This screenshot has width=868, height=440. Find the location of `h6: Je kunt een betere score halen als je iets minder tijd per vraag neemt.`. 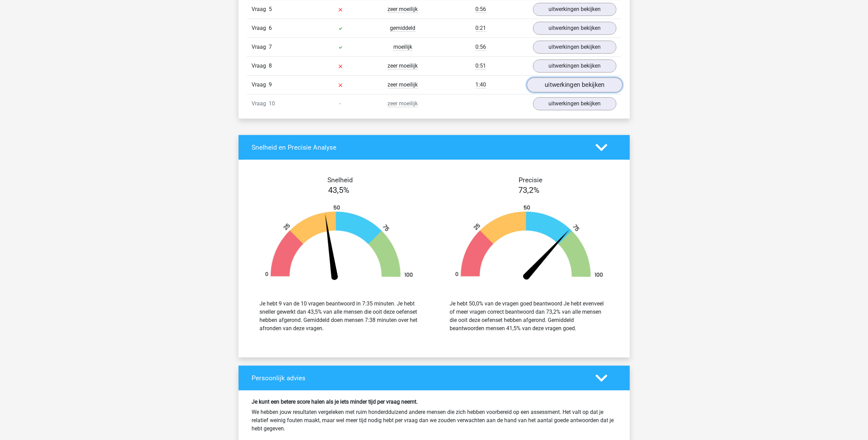

h6: Je kunt een betere score halen als je iets minder tijd per vraag neemt. is located at coordinates (434, 402).